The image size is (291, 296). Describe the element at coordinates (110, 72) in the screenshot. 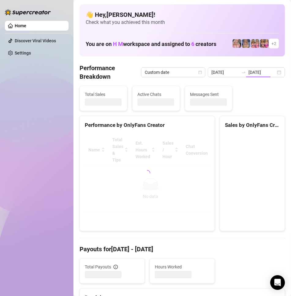

I see `h4: Performance Breakdown` at that location.